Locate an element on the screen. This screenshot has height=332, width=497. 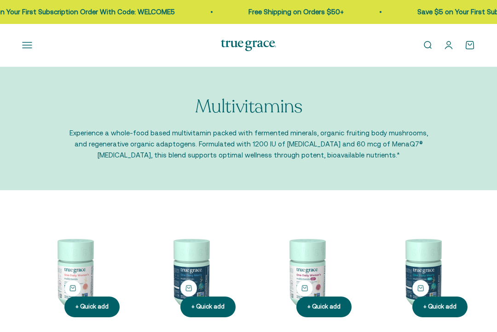
img: Daily Multivitamin for Immune Support, Energy, Daily Balance, and Healthy Bone Support* Vitamin A... is located at coordinates (306, 272).